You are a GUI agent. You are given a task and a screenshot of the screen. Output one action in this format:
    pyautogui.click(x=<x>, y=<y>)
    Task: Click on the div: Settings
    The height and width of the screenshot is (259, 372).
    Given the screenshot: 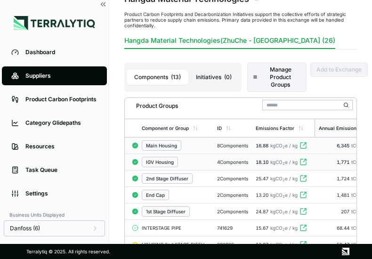 What is the action you would take?
    pyautogui.click(x=61, y=193)
    